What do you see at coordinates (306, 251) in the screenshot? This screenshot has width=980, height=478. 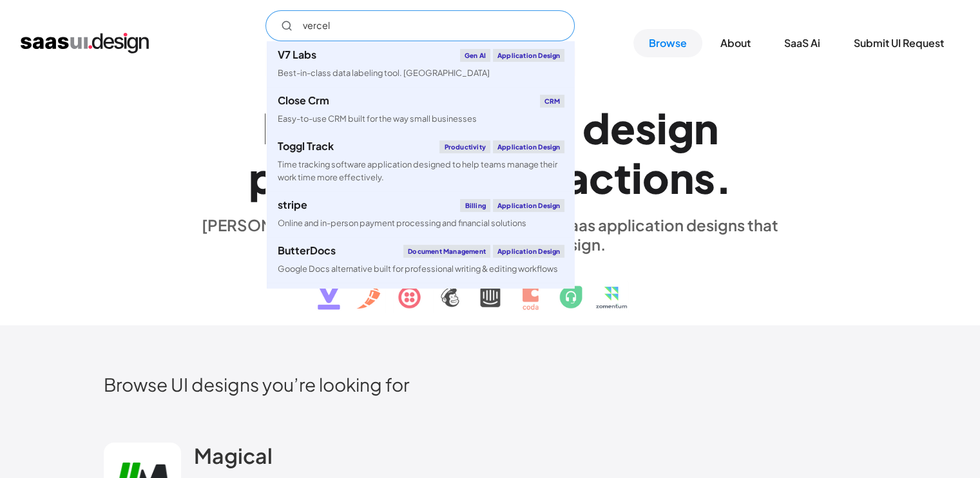 I see `div: ButterDocs` at bounding box center [306, 251].